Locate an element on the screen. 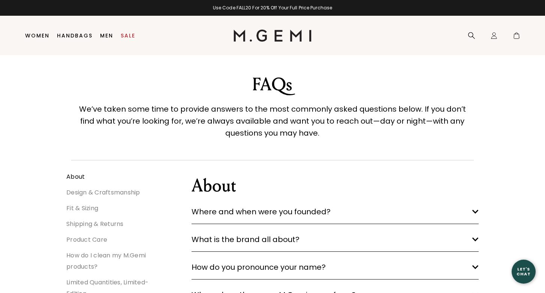 The height and width of the screenshot is (293, 545). span: We’ve taken some time to provide answers to the most commonly asked questions below. If you don’t... is located at coordinates (272, 121).